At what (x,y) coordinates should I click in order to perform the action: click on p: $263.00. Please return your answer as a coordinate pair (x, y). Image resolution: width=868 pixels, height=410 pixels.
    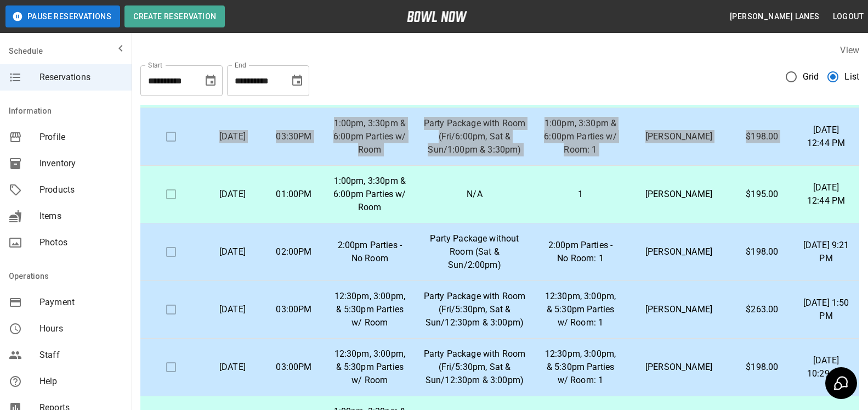
    Looking at the image, I should click on (761, 310).